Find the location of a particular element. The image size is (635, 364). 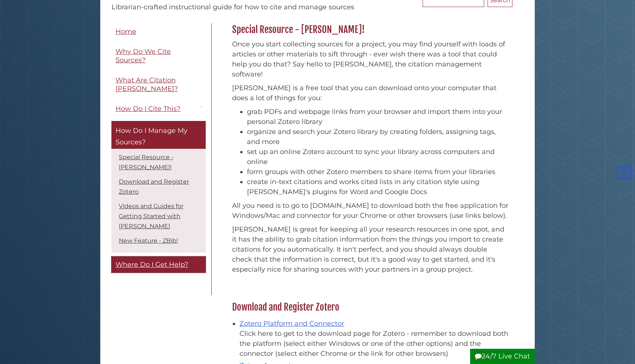

a: Back to Top is located at coordinates (624, 173).